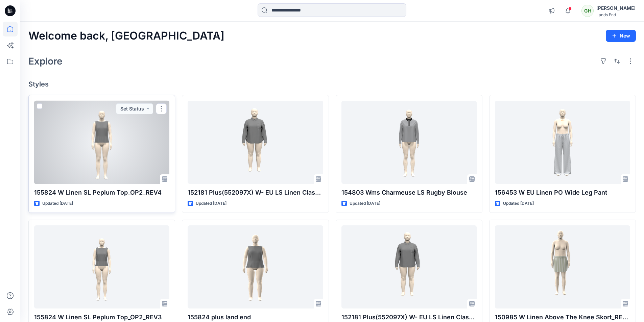 This screenshot has width=644, height=322. What do you see at coordinates (332, 84) in the screenshot?
I see `h4: Styles` at bounding box center [332, 84].